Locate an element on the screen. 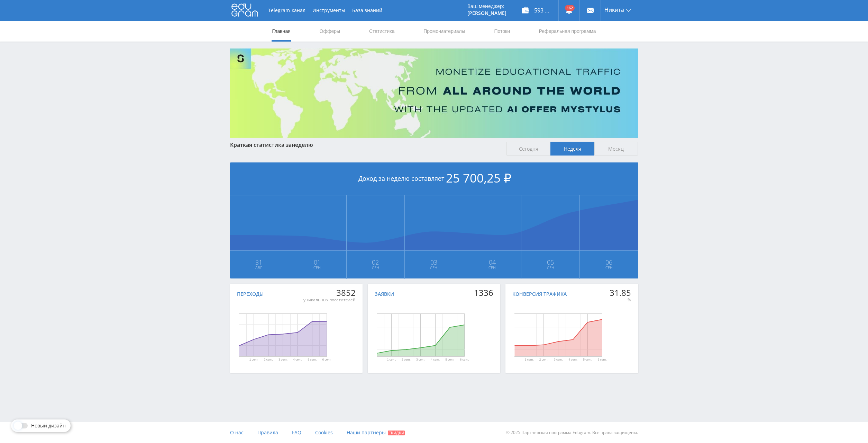  div: уникальных посетителей is located at coordinates (329, 300).